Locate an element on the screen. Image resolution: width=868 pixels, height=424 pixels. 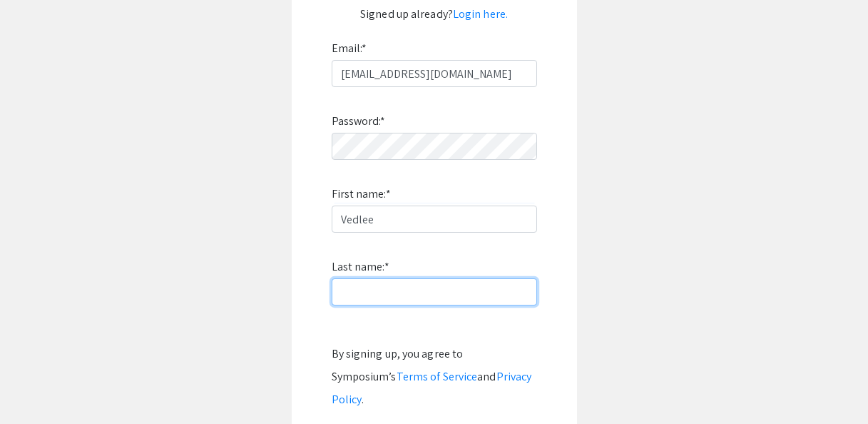
label: Last name: is located at coordinates (360, 267).